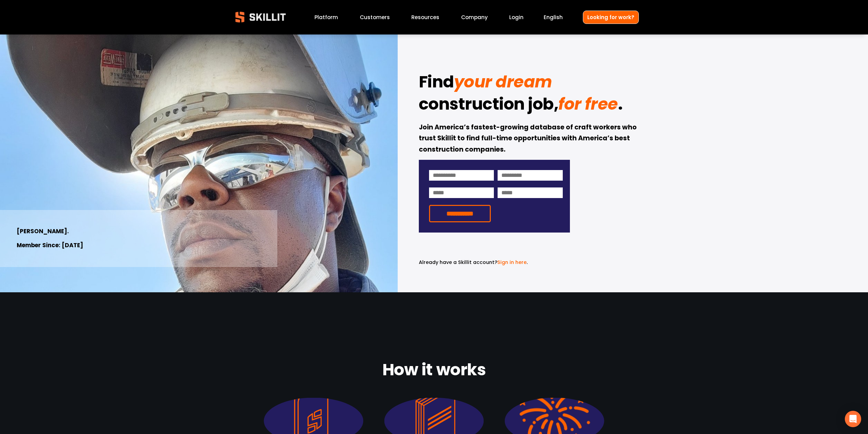  What do you see at coordinates (434, 371) in the screenshot?
I see `strong: How it works` at bounding box center [434, 371].